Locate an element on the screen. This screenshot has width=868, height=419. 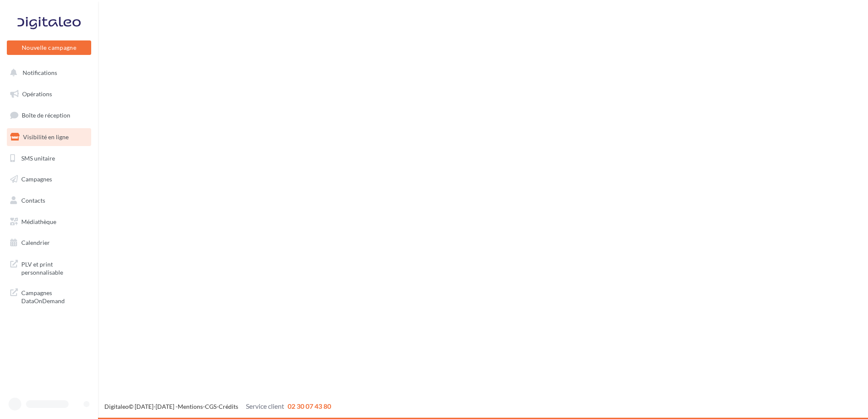
span: 02 30 07 43 80 is located at coordinates (310, 406).